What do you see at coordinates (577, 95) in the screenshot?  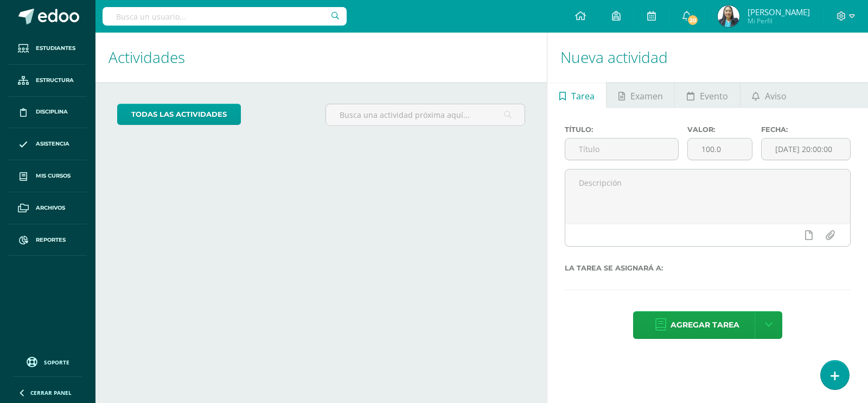 I see `a: Tarea` at bounding box center [577, 95].